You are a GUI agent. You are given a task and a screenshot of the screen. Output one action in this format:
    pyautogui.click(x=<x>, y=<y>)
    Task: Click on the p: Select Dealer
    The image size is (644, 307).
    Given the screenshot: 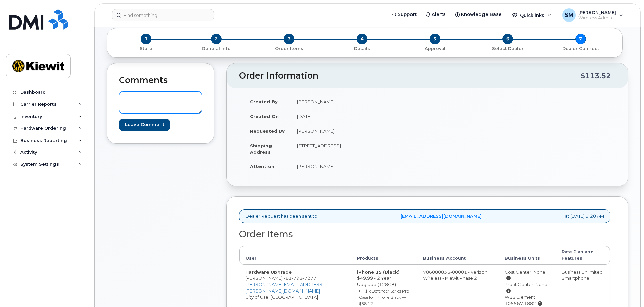 What is the action you would take?
    pyautogui.click(x=508, y=49)
    